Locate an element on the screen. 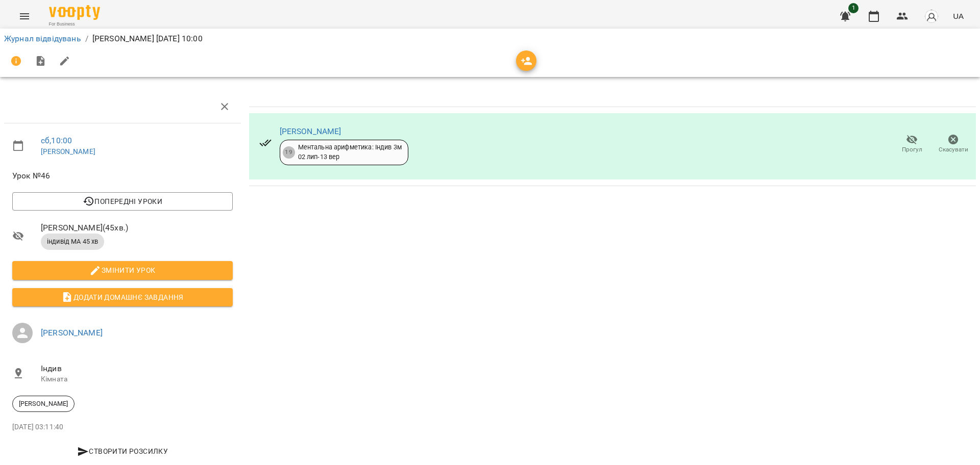 This screenshot has height=465, width=980. a: сб , 10:00 is located at coordinates (56, 141).